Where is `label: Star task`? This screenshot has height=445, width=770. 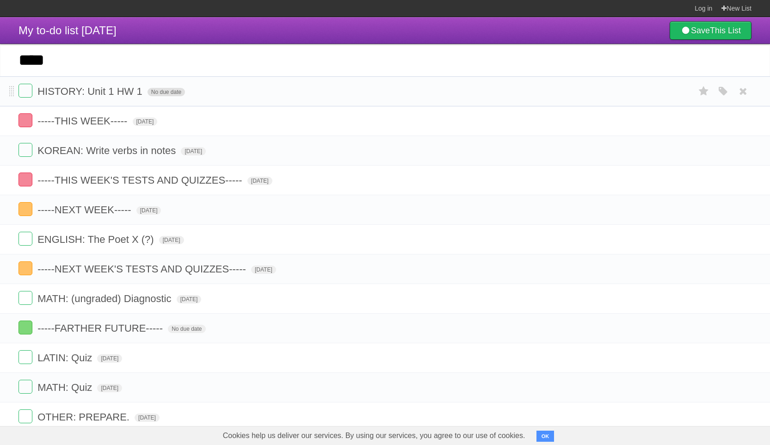
label: Star task is located at coordinates (703, 91).